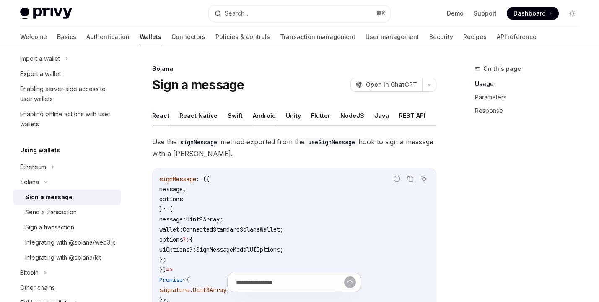 The width and height of the screenshot is (599, 302). What do you see at coordinates (169, 229) in the screenshot?
I see `span: wallet` at bounding box center [169, 229].